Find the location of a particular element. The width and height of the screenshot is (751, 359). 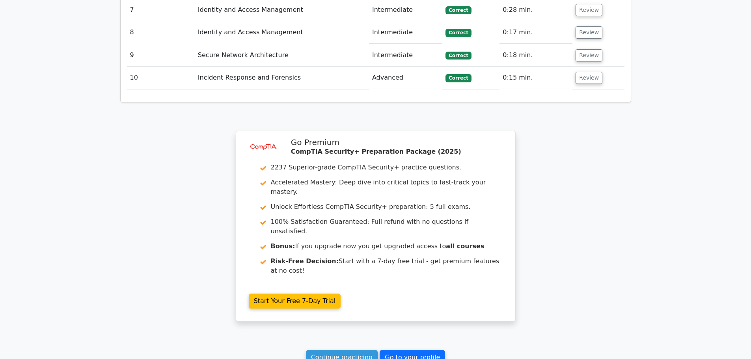

td: Secure Network Architecture is located at coordinates (282, 55).